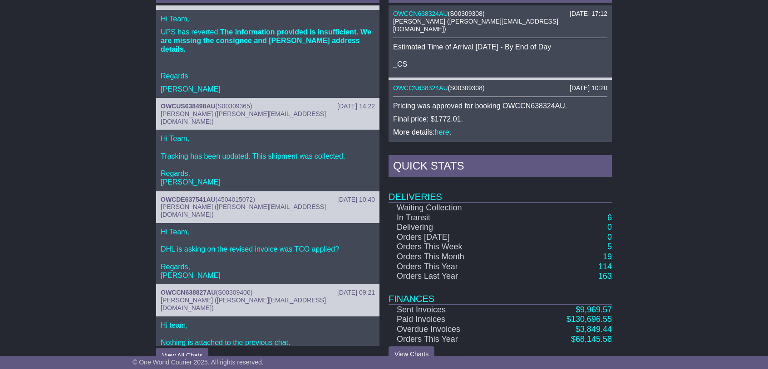 This screenshot has height=369, width=768. I want to click on td: Paid Invoices, so click(454, 320).